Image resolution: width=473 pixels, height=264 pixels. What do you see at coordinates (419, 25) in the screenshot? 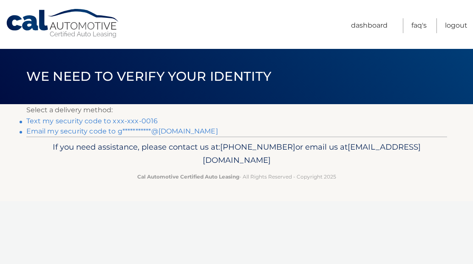
I see `a: FAQ's` at bounding box center [419, 25].